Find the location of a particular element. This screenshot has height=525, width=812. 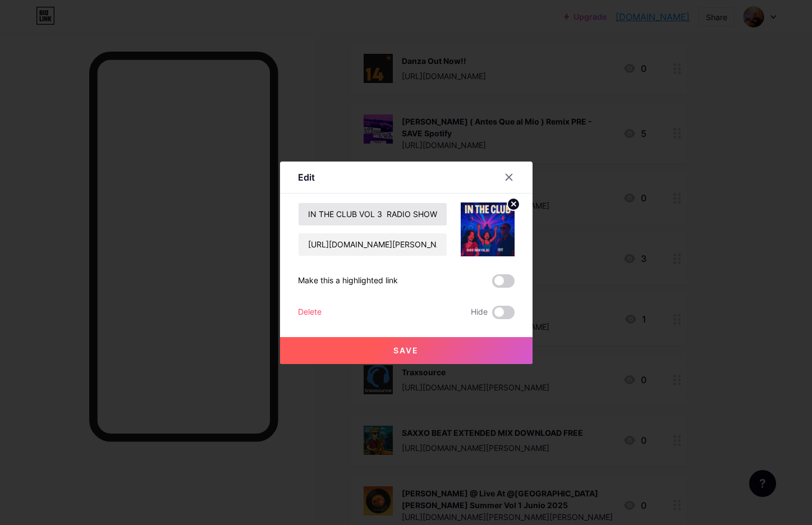

button: Save is located at coordinates (406, 351).